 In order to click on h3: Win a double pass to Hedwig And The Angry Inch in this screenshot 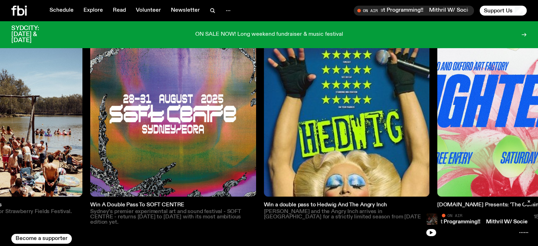, I will do `click(347, 205)`.